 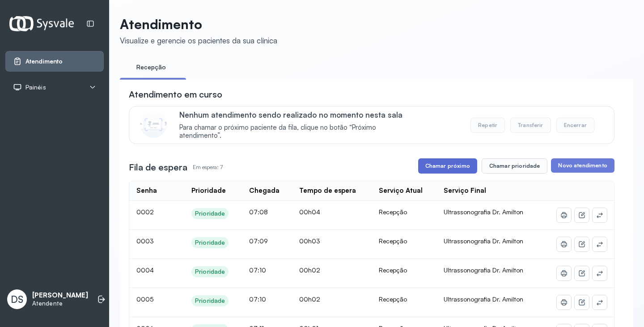 I want to click on div: Tempo de espera, so click(x=327, y=190).